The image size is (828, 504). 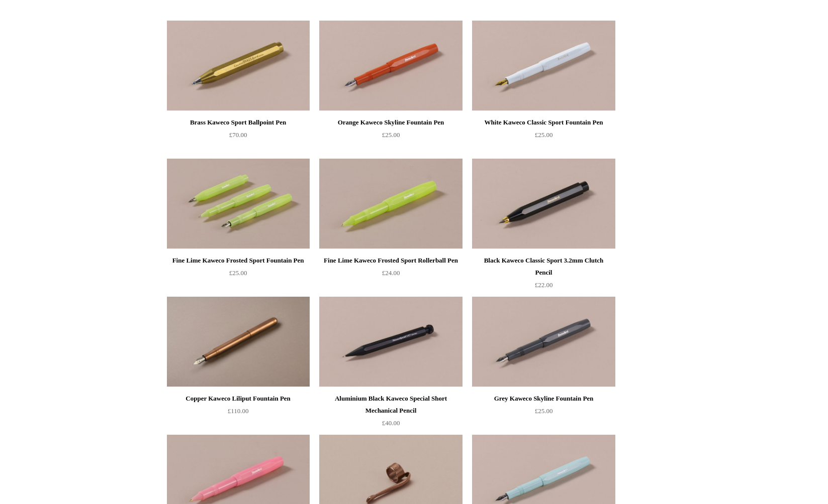 What do you see at coordinates (391, 123) in the screenshot?
I see `div: Orange Kaweco Skyline Fountain Pen` at bounding box center [391, 123].